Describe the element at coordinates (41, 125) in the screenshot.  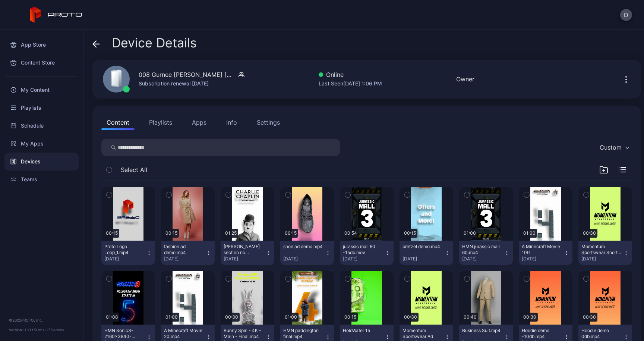
I see `div: Schedule` at that location.